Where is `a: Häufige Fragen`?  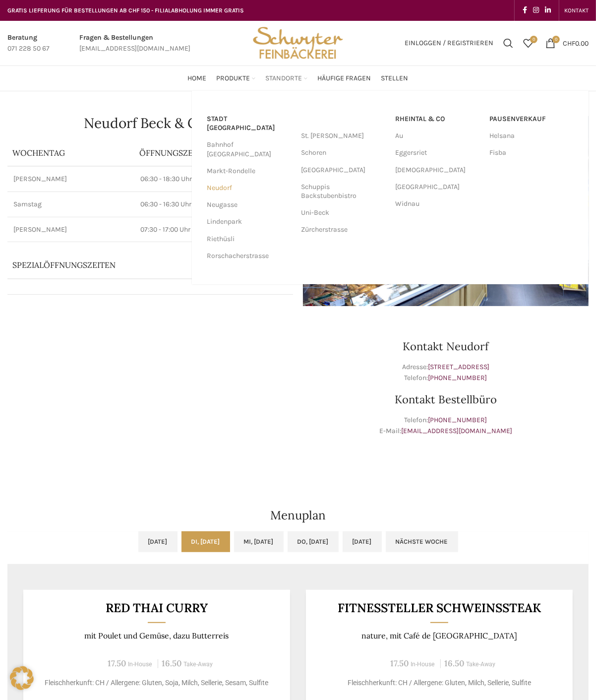 a: Häufige Fragen is located at coordinates (344, 79).